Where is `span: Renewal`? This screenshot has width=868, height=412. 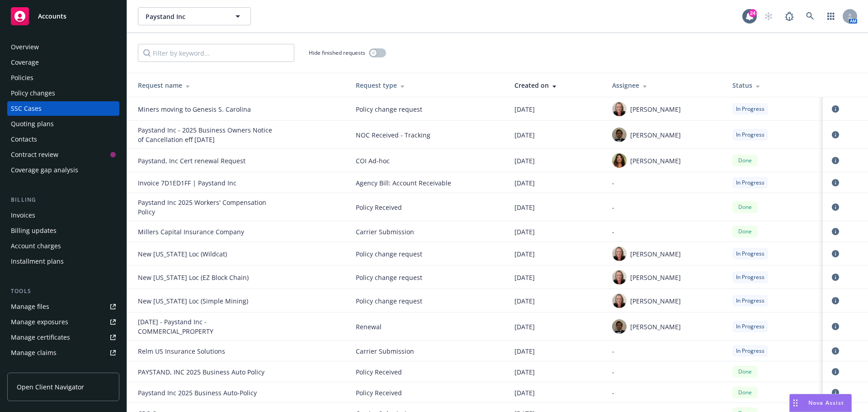 span: Renewal is located at coordinates (428, 327).